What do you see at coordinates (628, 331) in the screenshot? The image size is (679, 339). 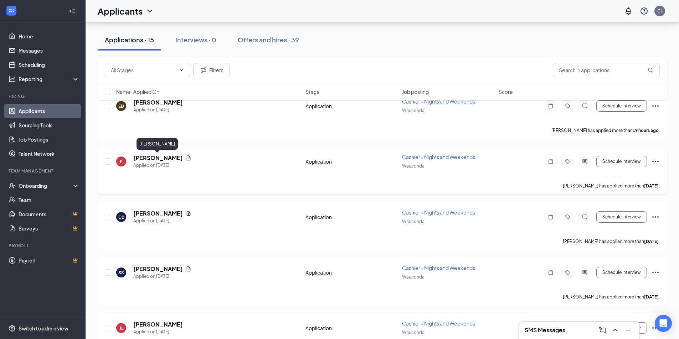 I see `button: Minimize` at bounding box center [628, 331].